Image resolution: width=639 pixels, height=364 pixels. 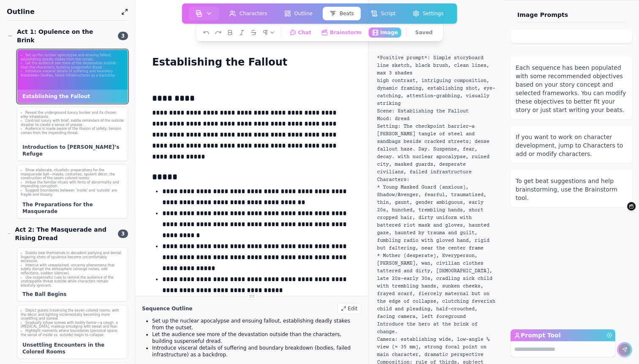 What do you see at coordinates (571, 145) in the screenshot?
I see `div: If you want to work on character development, jump to Characters to add or modify characters.` at bounding box center [571, 145].